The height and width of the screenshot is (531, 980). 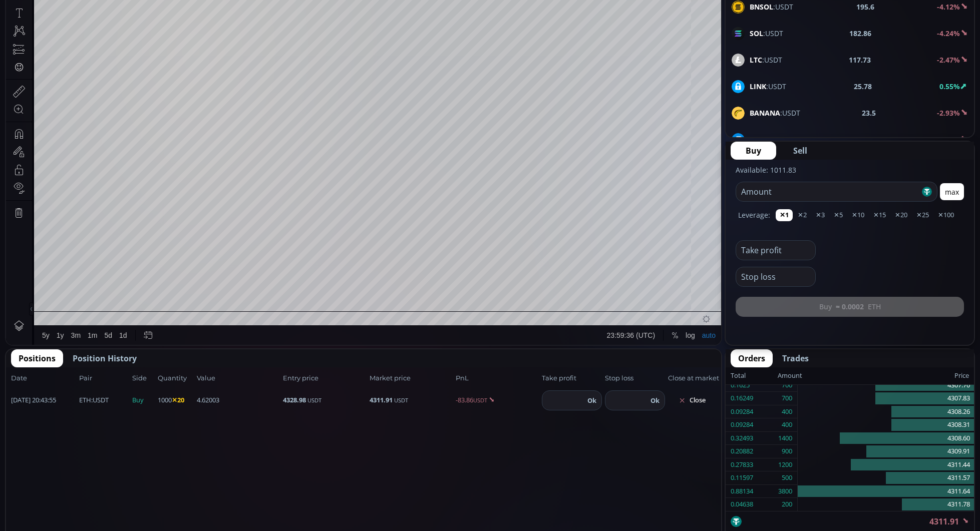 What do you see at coordinates (88, 10) in the screenshot?
I see `div: 1 h` at bounding box center [88, 10].